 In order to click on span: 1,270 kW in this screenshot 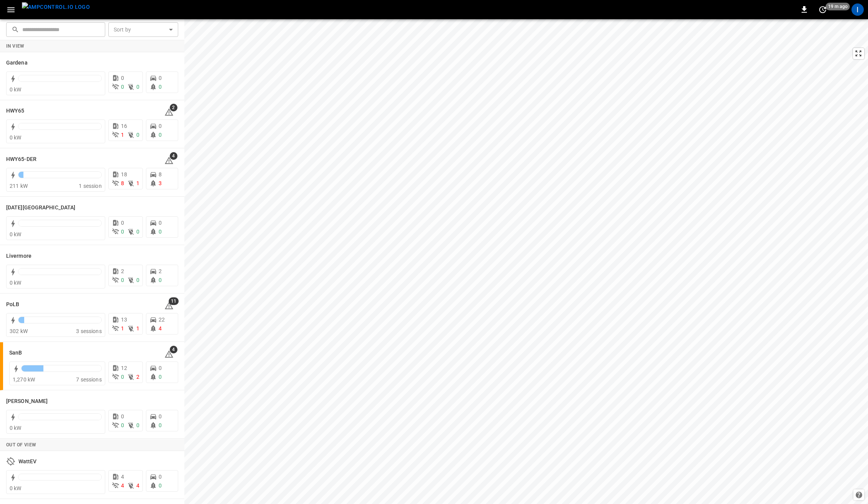, I will do `click(23, 379)`.